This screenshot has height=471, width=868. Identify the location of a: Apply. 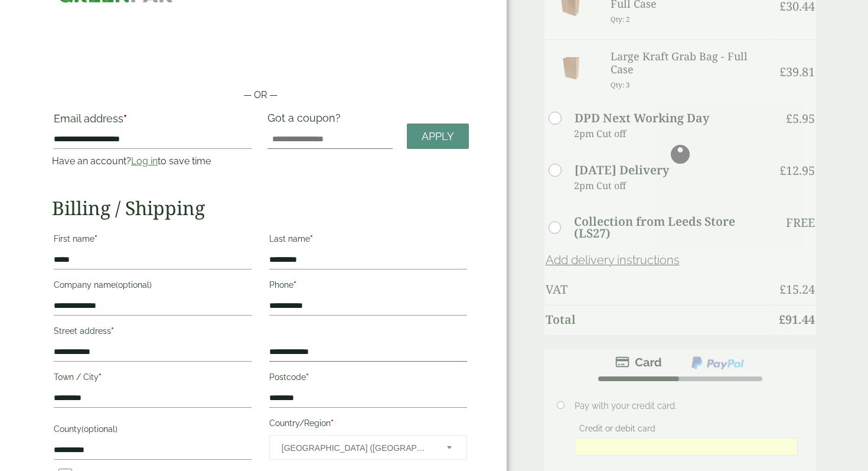
(438, 136).